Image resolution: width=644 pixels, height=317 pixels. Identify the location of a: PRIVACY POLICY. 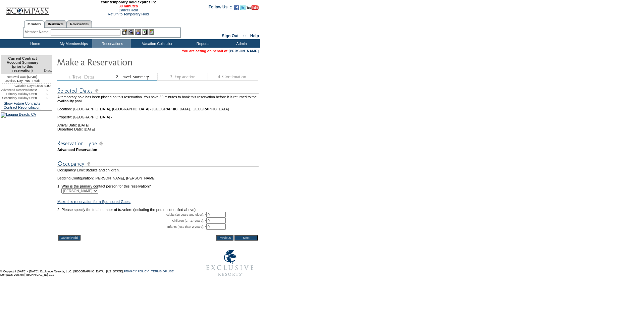
(136, 271).